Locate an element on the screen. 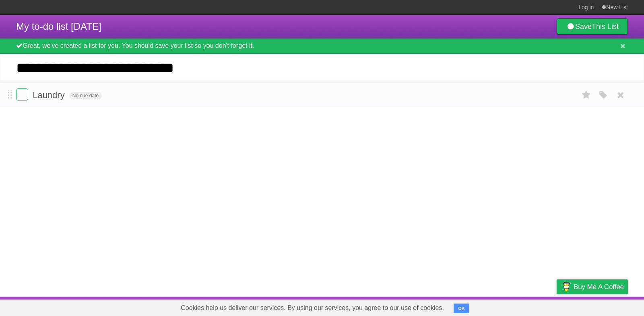 Image resolution: width=644 pixels, height=316 pixels. span: Cookies help us deliver our services. By using our services, you agree to our use of cookies. is located at coordinates (313, 308).